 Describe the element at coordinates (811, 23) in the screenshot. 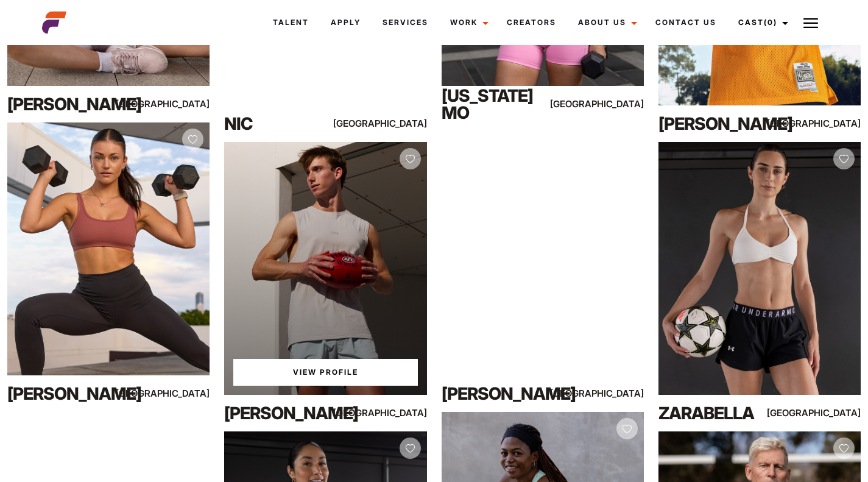

I see `img: Burger icon` at that location.